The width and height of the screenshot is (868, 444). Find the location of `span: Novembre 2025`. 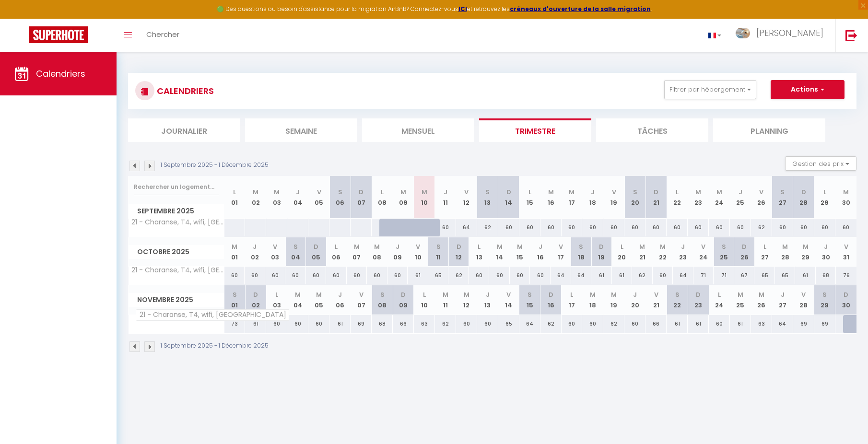

span: Novembre 2025 is located at coordinates (176, 300).